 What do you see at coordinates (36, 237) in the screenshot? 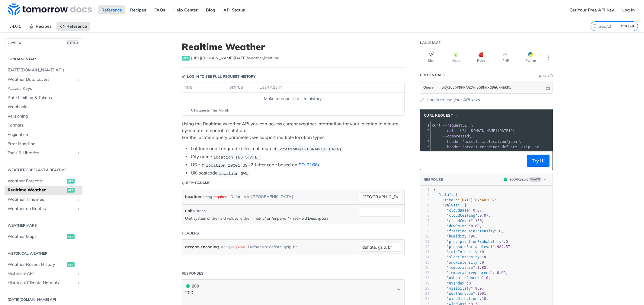
I see `span: Weather Maps` at bounding box center [36, 237].